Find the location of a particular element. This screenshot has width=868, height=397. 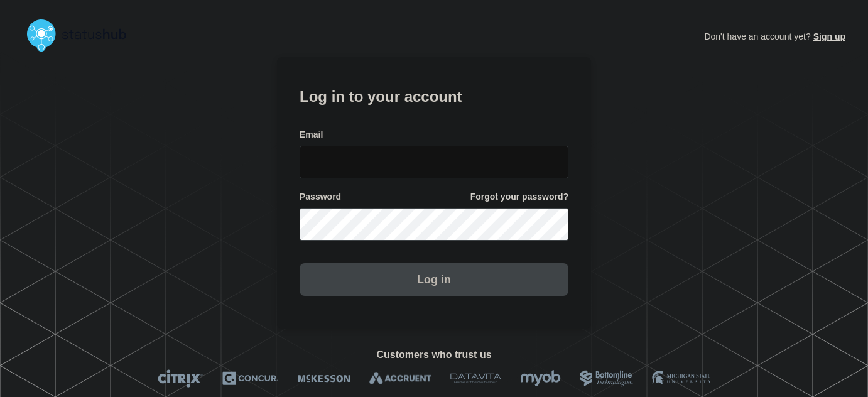

a: Forgot your password? is located at coordinates (520, 197).